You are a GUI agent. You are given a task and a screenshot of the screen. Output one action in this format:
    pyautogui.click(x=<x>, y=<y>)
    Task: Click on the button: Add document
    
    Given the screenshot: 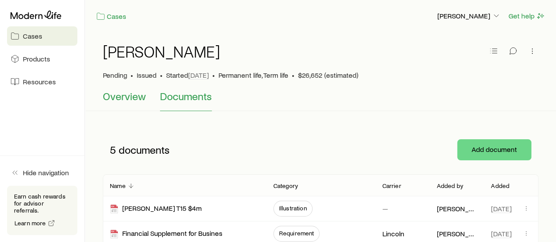 What is the action you would take?
    pyautogui.click(x=494, y=150)
    